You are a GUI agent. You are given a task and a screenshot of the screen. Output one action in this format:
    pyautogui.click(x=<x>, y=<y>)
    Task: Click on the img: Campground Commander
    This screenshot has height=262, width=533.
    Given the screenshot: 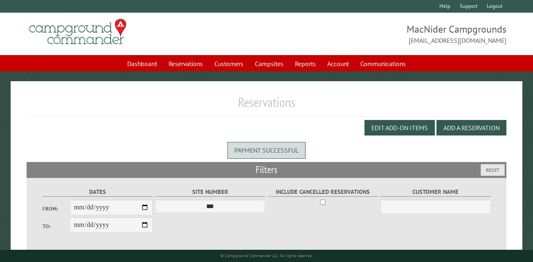 What is the action you would take?
    pyautogui.click(x=78, y=32)
    